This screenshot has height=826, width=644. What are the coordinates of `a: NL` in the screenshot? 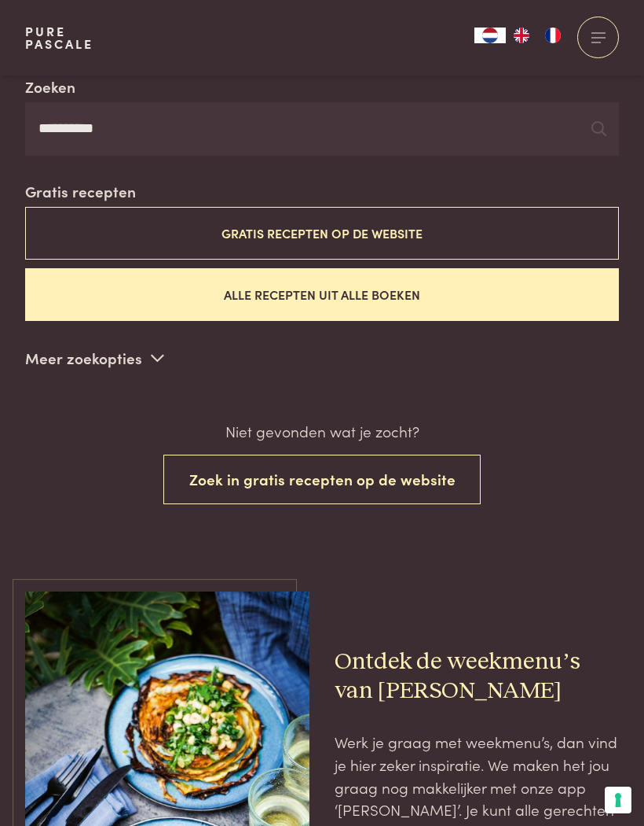 It's located at (490, 35).